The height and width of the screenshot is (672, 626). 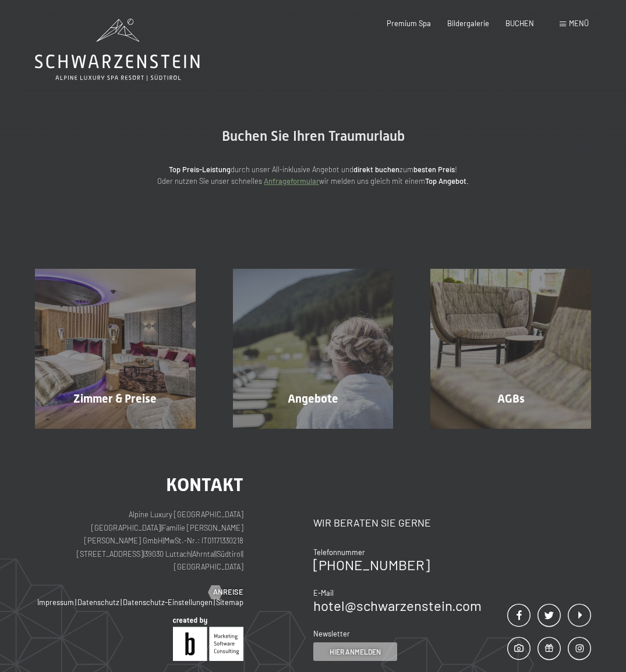 What do you see at coordinates (200, 169) in the screenshot?
I see `strong: Top Preis-Leistung` at bounding box center [200, 169].